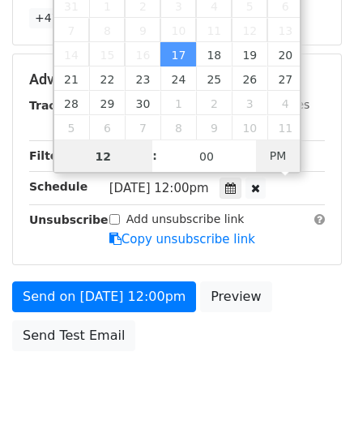 Image resolution: width=354 pixels, height=429 pixels. What do you see at coordinates (286, 54) in the screenshot?
I see `span: September 20, 2025` at bounding box center [286, 54].